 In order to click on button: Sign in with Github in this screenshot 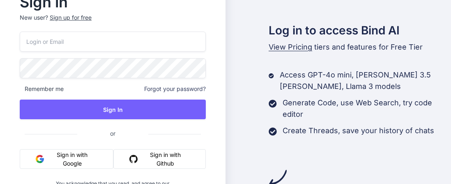, I will do `click(159, 159)`.